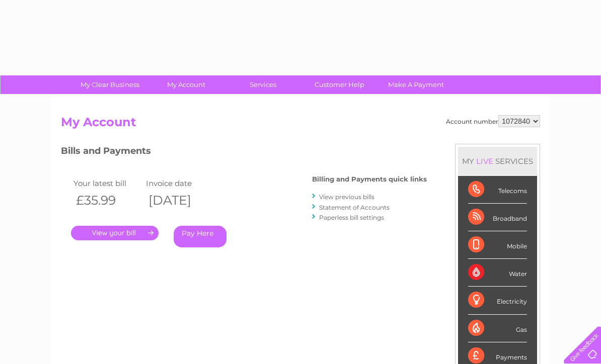 The width and height of the screenshot is (601, 364). I want to click on div: Broadband, so click(498, 217).